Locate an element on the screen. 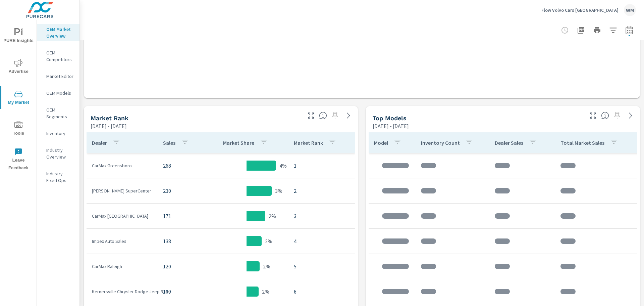  p: Kernersville Chrysler Dodge Jeep Ram is located at coordinates (122, 291).